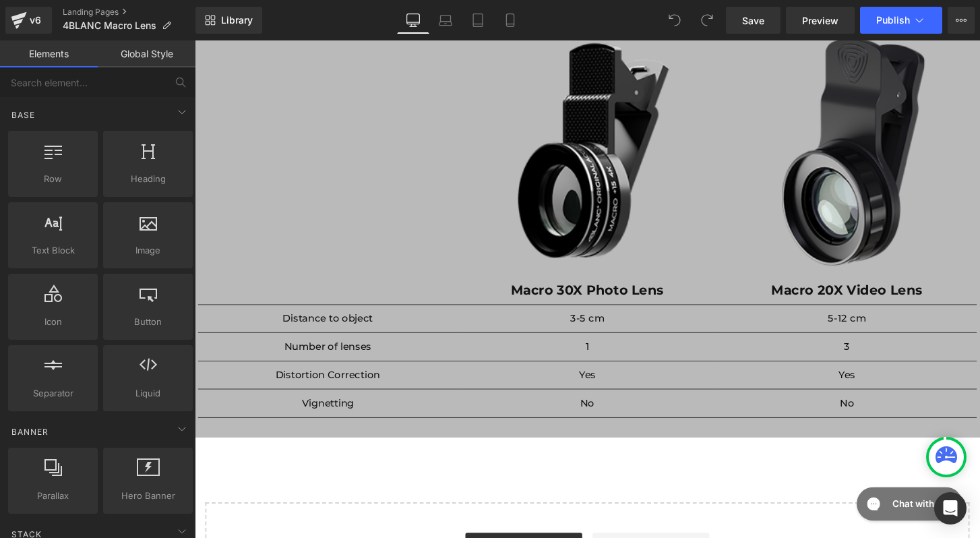  What do you see at coordinates (678, 290) in the screenshot?
I see `h1: 5-12 cm` at bounding box center [678, 290].